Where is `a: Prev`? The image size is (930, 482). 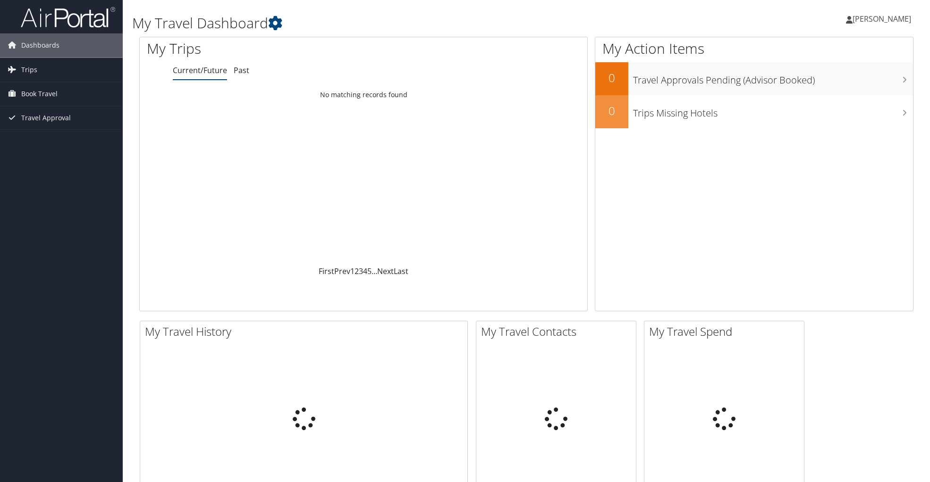
a: Prev is located at coordinates (342, 271).